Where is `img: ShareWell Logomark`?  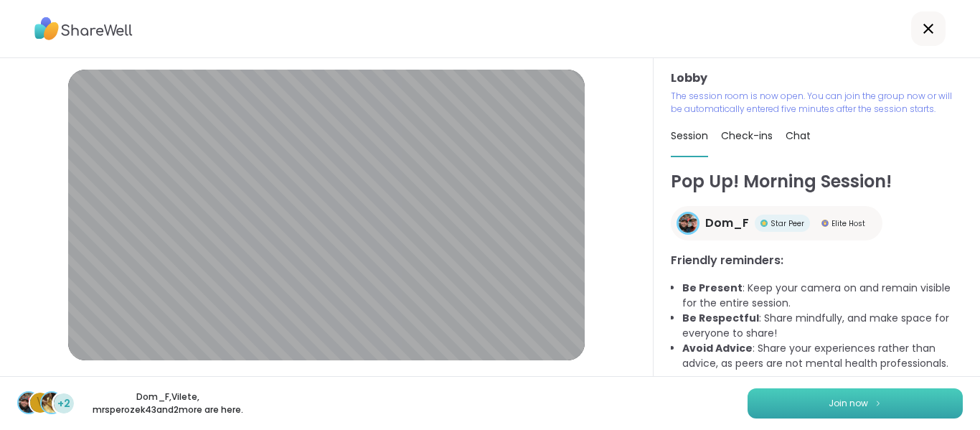
img: ShareWell Logomark is located at coordinates (879, 403).